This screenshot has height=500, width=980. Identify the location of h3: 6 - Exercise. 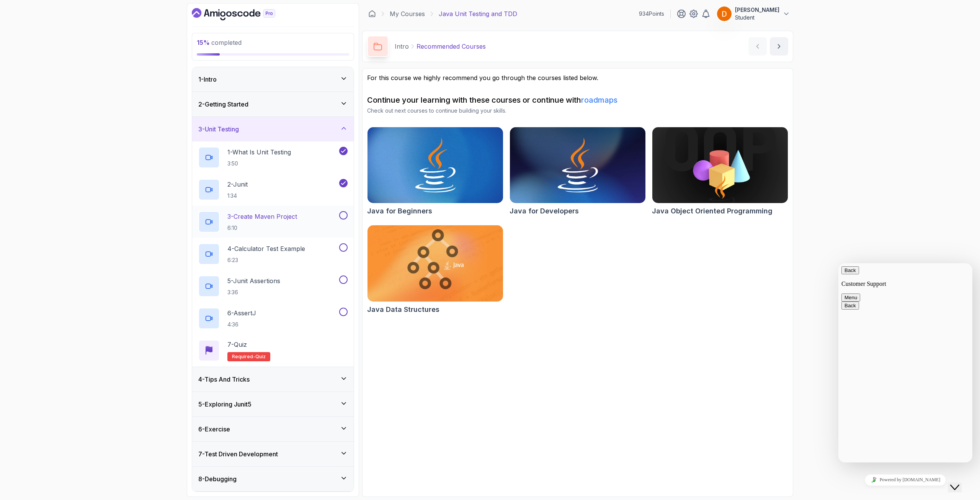
(214, 429).